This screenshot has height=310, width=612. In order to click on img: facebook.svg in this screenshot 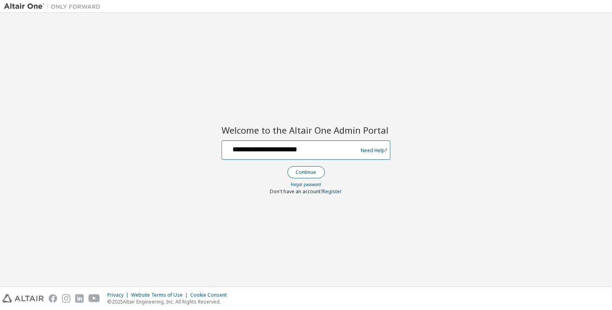, I will do `click(53, 298)`.